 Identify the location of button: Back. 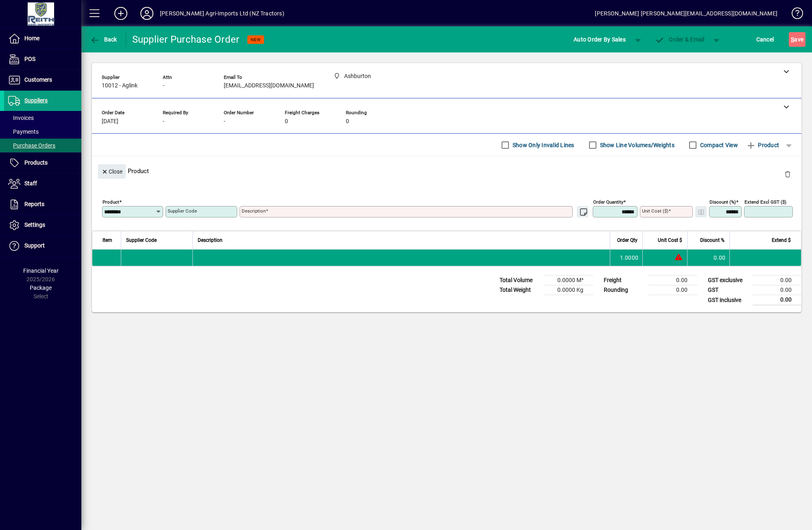
(104, 39).